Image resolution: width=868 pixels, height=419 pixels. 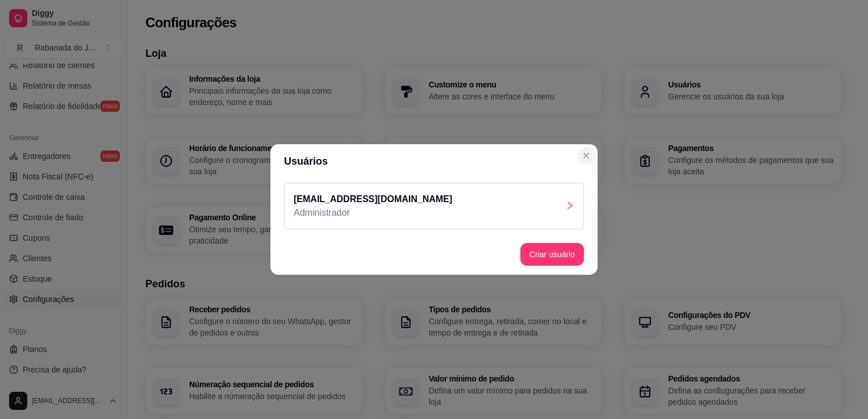 I want to click on button: Criar usuário, so click(x=552, y=255).